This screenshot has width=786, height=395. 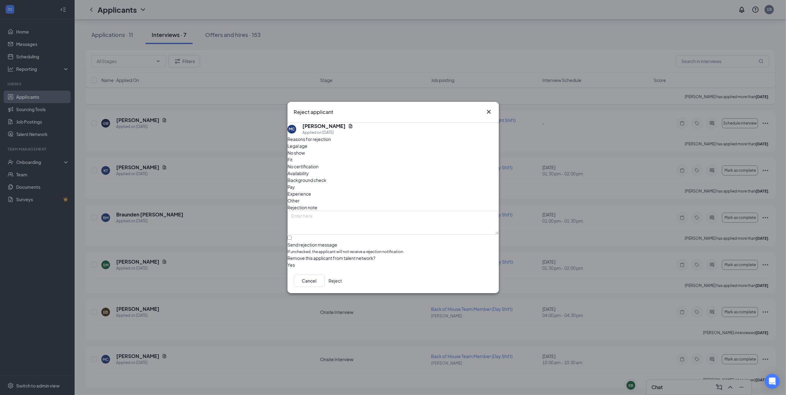 What do you see at coordinates (393, 245) in the screenshot?
I see `div: Send rejection message` at bounding box center [393, 245].